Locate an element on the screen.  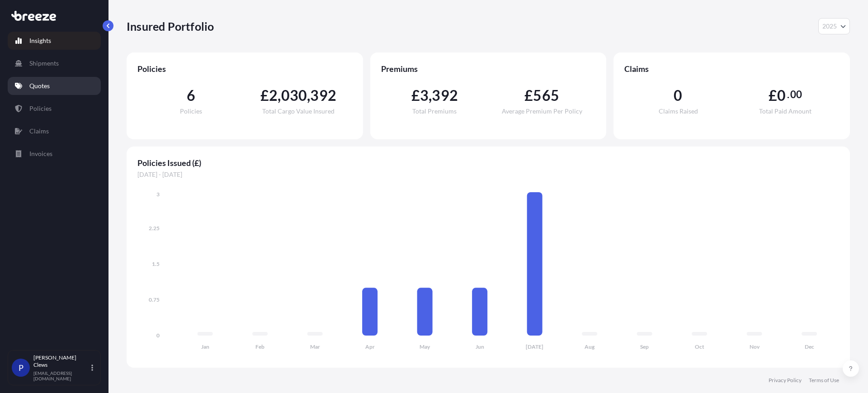
tspan: Oct is located at coordinates (699, 346).